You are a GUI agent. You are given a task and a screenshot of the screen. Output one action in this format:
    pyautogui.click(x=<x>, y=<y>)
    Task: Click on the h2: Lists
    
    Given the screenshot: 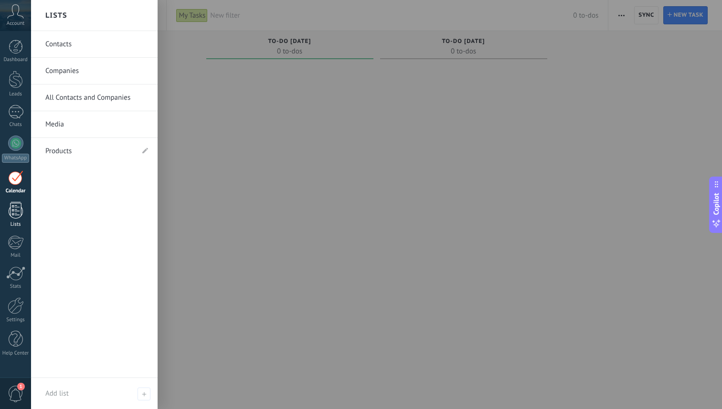 What is the action you would take?
    pyautogui.click(x=56, y=15)
    